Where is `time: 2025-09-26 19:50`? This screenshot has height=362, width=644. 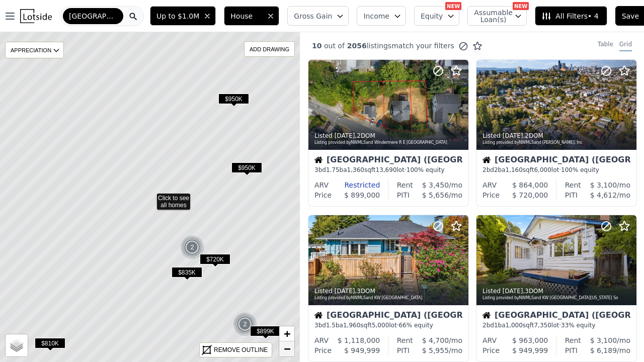
time: 2025-09-26 19:50 is located at coordinates (345, 136).